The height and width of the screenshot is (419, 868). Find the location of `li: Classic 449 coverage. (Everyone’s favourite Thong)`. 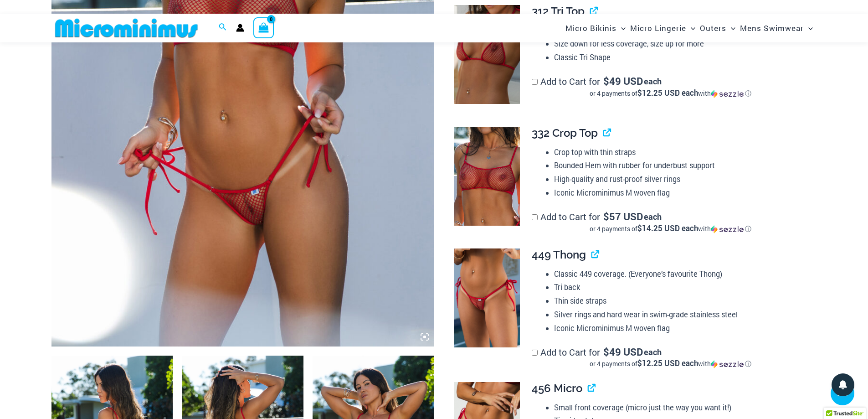

li: Classic 449 coverage. (Everyone’s favourite Thong) is located at coordinates (682, 274).